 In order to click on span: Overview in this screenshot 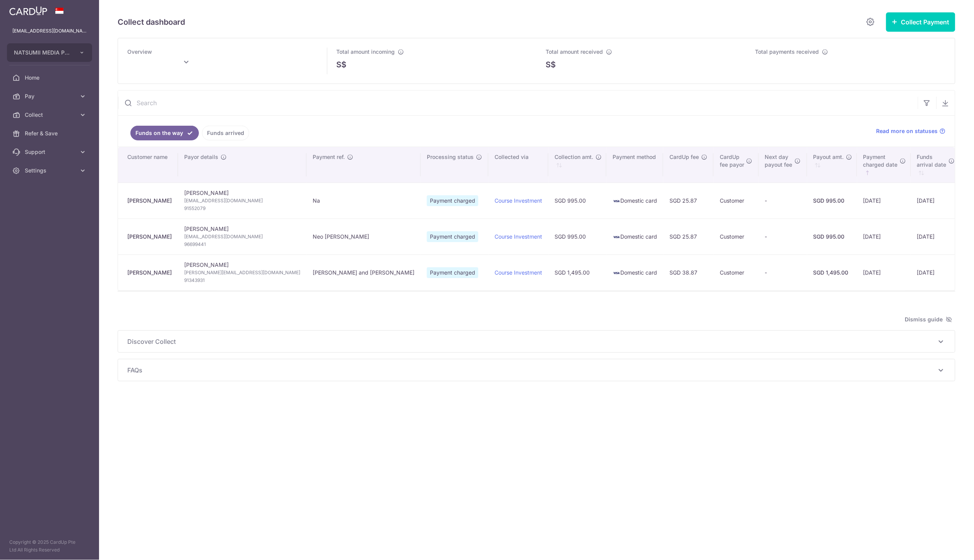, I will do `click(139, 51)`.